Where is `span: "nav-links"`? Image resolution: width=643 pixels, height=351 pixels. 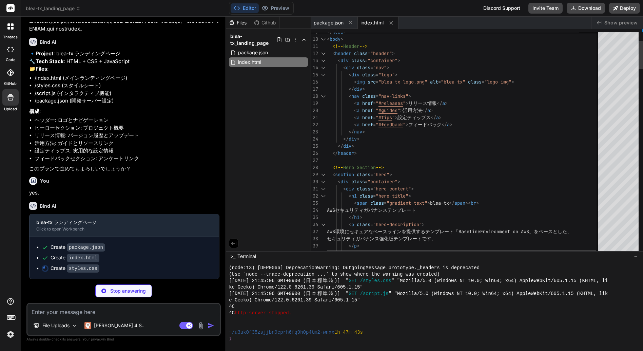 span: "nav-links" is located at coordinates (393, 96).